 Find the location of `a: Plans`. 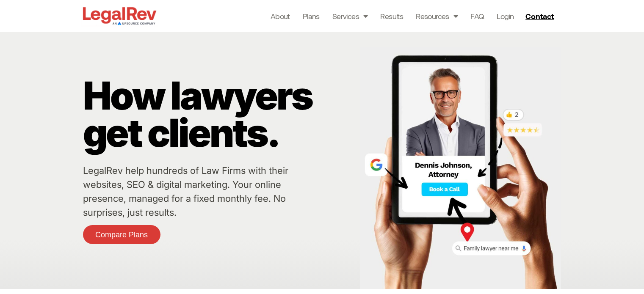

a: Plans is located at coordinates (311, 16).